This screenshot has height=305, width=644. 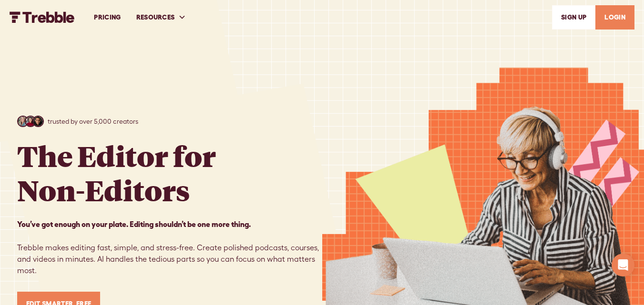 What do you see at coordinates (42, 17) in the screenshot?
I see `img: Trebble FM Logo` at bounding box center [42, 17].